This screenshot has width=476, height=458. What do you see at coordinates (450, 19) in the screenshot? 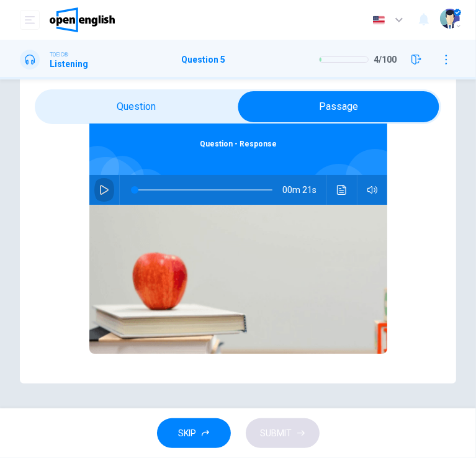
I see `img: Profile picture` at bounding box center [450, 19].